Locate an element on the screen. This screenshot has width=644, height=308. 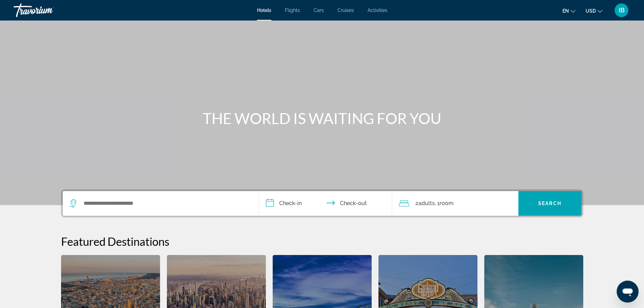
button: Travelers: 2 adults, 0 children is located at coordinates (455, 203).